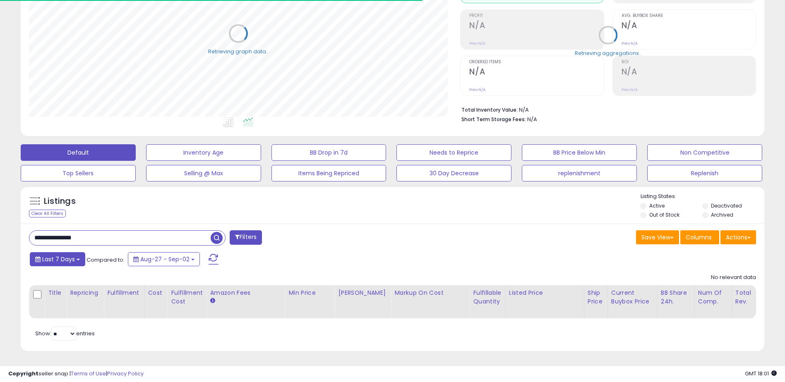 The height and width of the screenshot is (382, 785). Describe the element at coordinates (579, 173) in the screenshot. I see `button: replenishment` at that location.